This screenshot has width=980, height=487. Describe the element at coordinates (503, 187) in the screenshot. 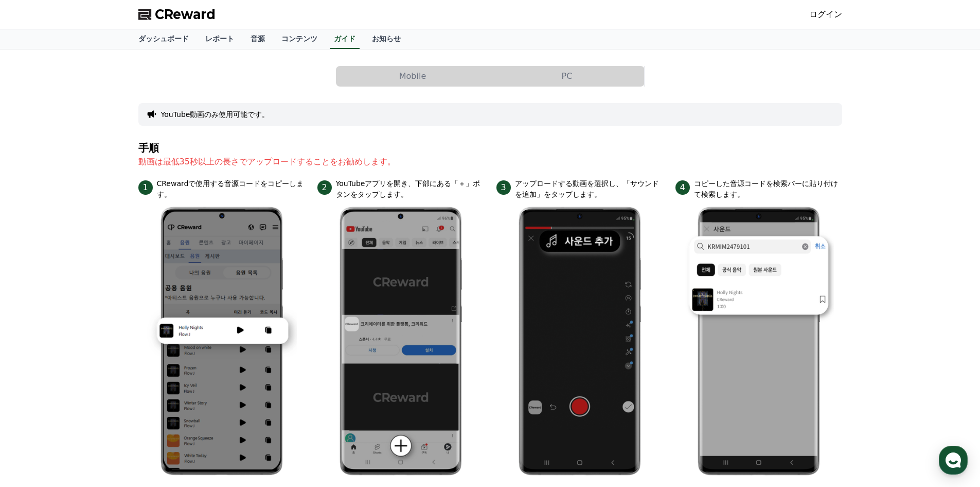

I see `span: 3` at that location.